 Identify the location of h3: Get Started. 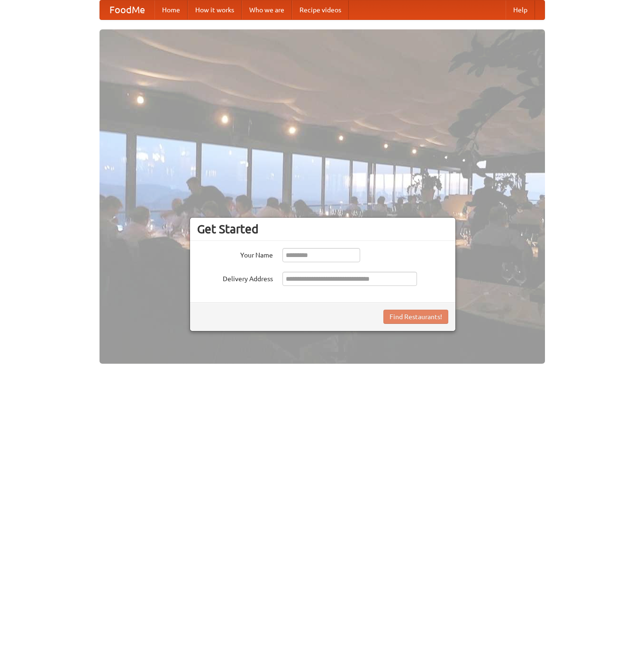
(323, 229).